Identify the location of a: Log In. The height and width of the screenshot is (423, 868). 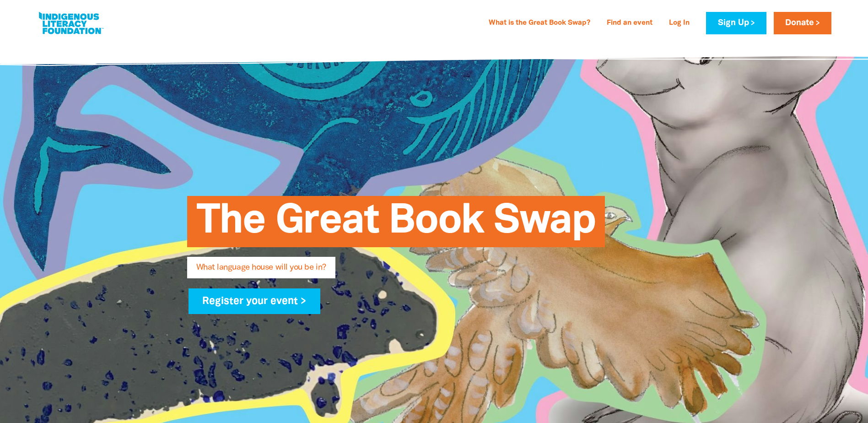
(679, 23).